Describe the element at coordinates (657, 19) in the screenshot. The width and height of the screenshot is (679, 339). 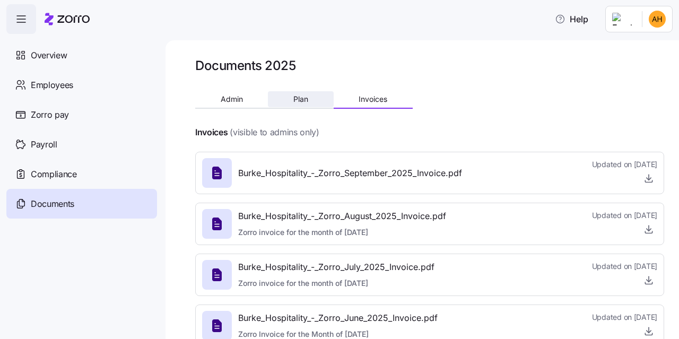
I see `img: f394098dfb052a6e56ae0f708cf35102` at that location.